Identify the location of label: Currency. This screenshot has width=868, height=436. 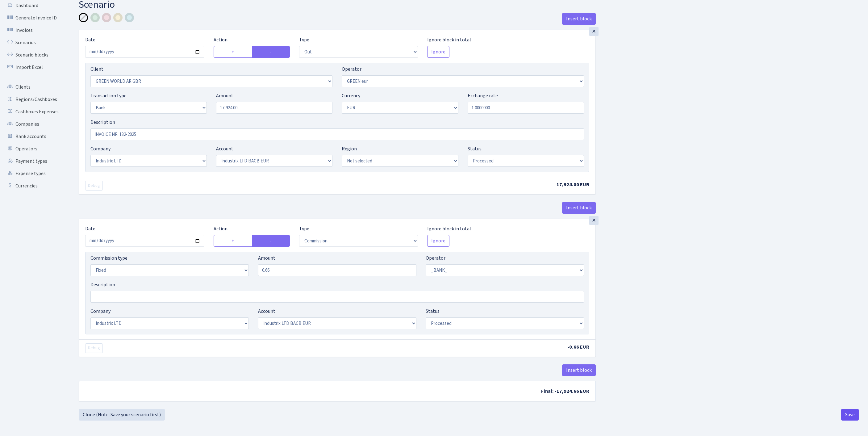
(351, 95).